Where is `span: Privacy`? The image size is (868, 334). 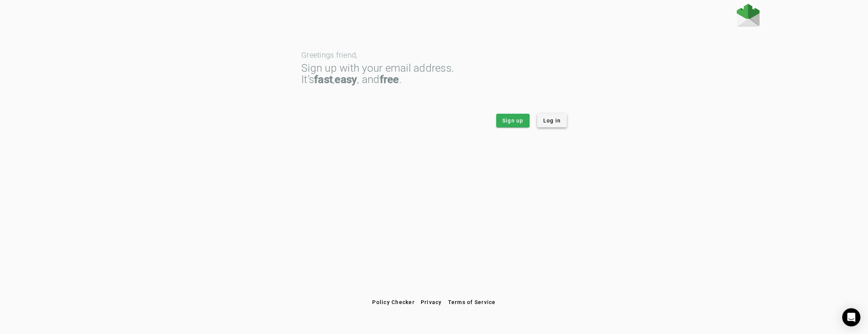 span: Privacy is located at coordinates (431, 302).